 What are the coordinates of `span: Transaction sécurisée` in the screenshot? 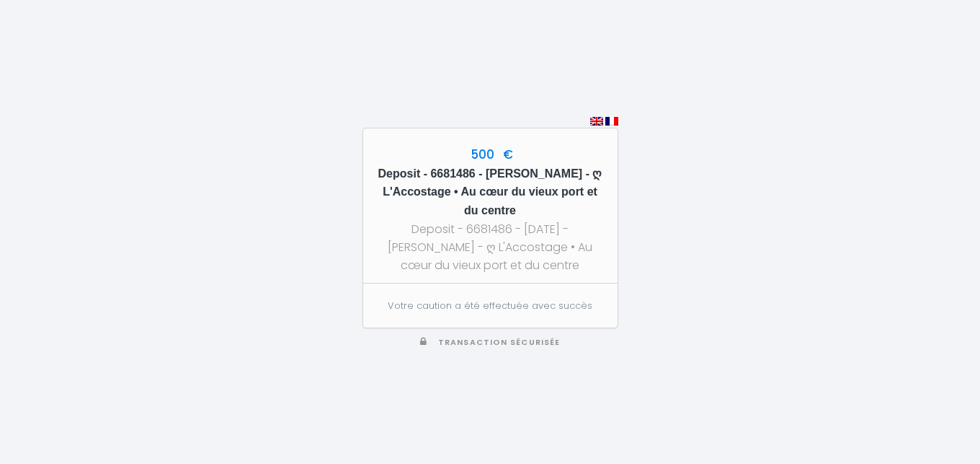 It's located at (499, 342).